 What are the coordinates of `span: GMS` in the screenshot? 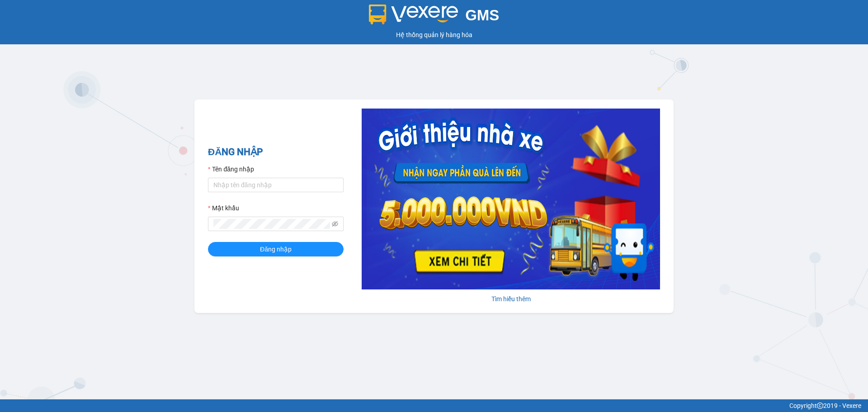 It's located at (482, 15).